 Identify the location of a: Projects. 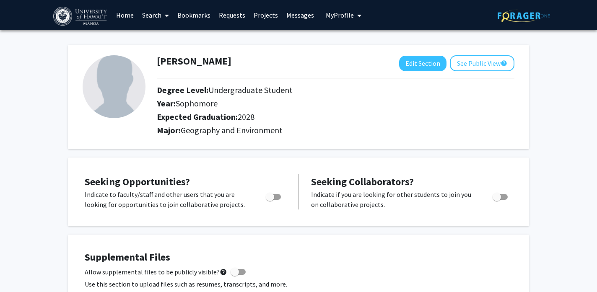
(266, 15).